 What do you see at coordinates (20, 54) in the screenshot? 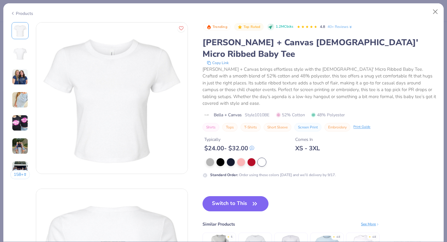
I see `img: Back` at bounding box center [20, 54].